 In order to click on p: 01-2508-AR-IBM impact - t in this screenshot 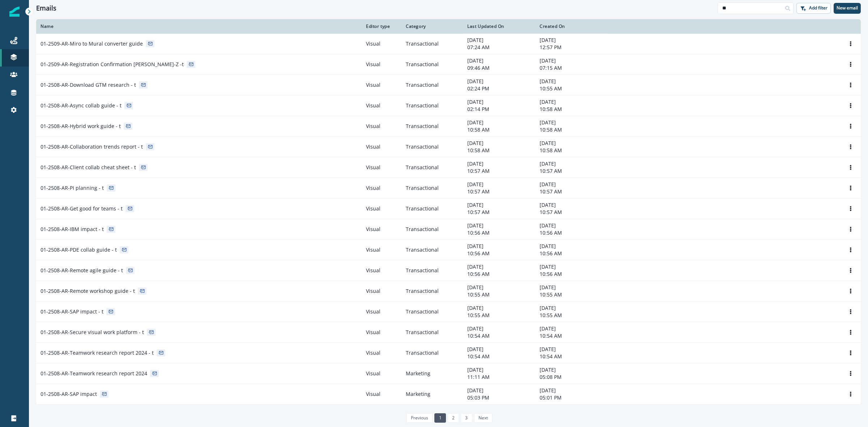, I will do `click(72, 229)`.